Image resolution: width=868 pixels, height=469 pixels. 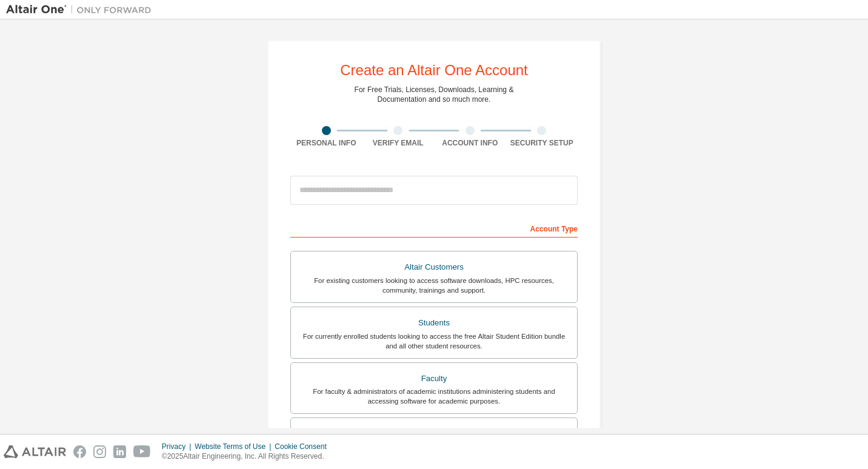 I want to click on div: Verify Email, so click(x=398, y=143).